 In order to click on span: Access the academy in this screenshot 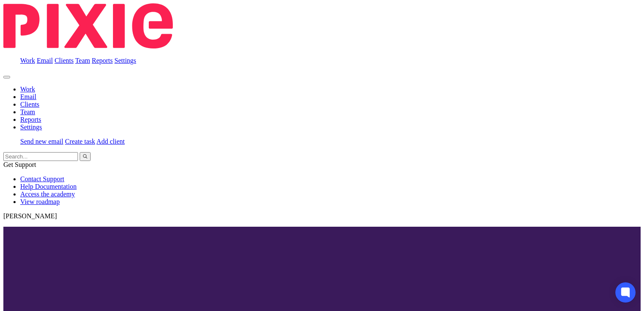, I will do `click(48, 194)`.